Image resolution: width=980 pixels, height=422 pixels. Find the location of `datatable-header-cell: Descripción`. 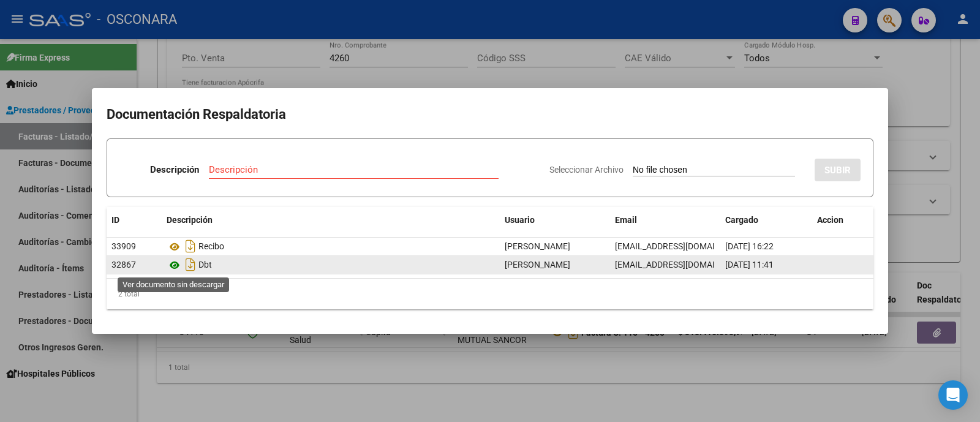

datatable-header-cell: Descripción is located at coordinates (331, 220).